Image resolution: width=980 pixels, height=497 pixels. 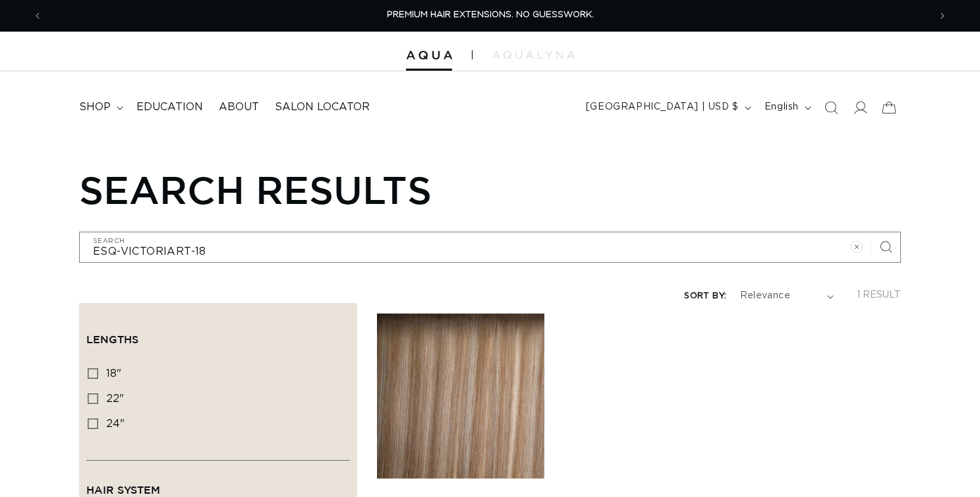 What do you see at coordinates (533, 55) in the screenshot?
I see `img: aqualyna.com` at bounding box center [533, 55].